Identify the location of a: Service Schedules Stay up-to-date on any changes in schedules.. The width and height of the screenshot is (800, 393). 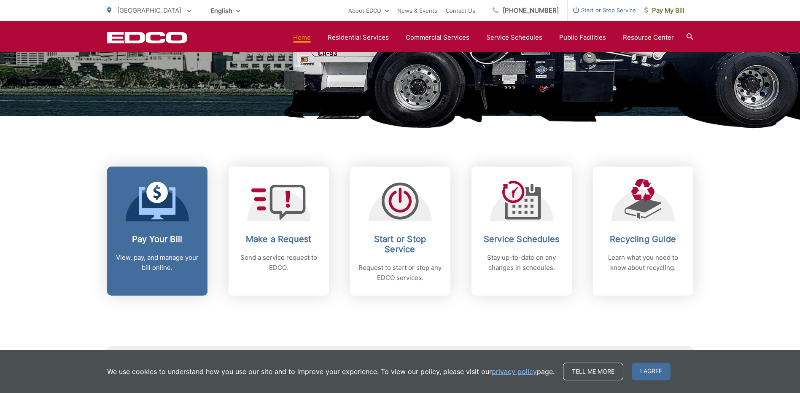
(522, 231).